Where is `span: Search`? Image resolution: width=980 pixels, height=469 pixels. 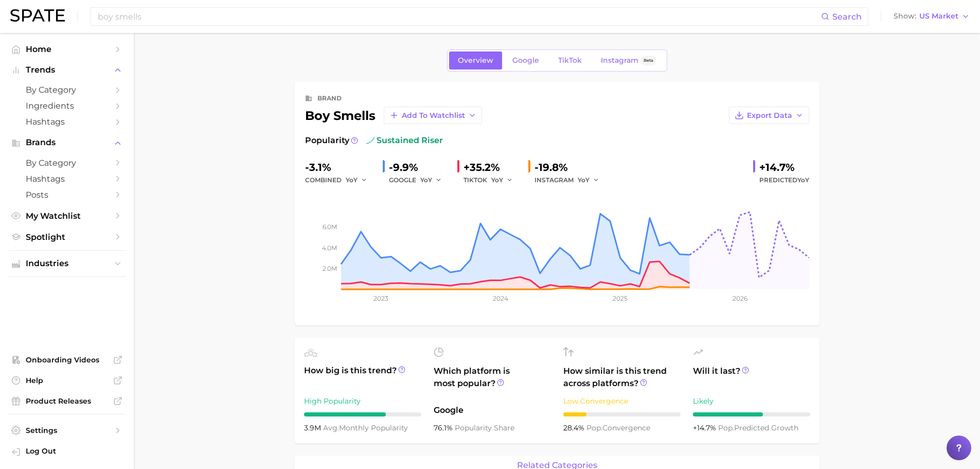
span: Search is located at coordinates (847, 17).